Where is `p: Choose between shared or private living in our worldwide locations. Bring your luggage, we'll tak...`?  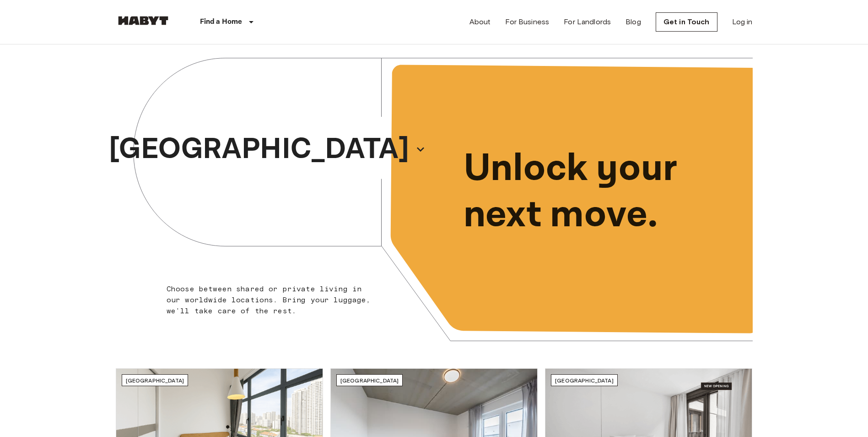 p: Choose between shared or private living in our worldwide locations. Bring your luggage, we'll tak... is located at coordinates (272, 300).